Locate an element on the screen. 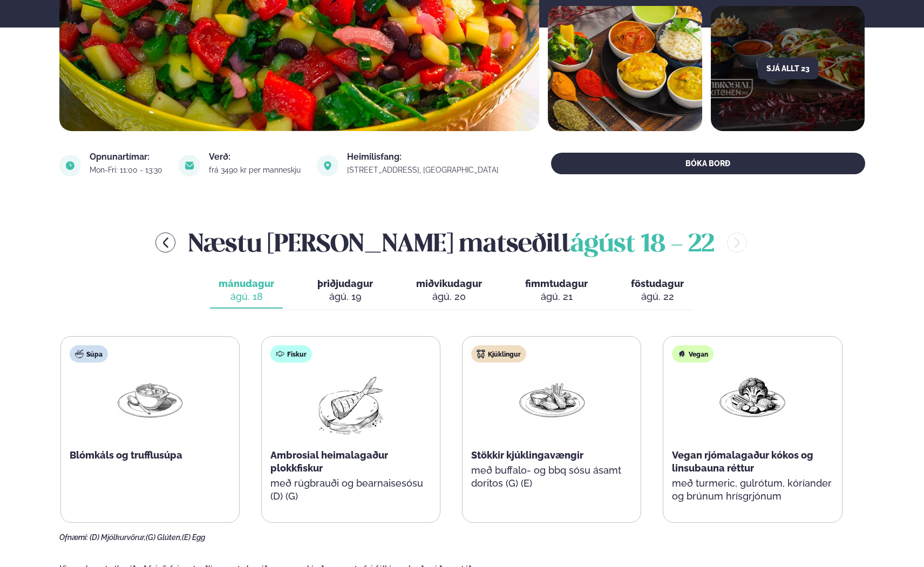  div: Opnunartímar: is located at coordinates (128, 157).